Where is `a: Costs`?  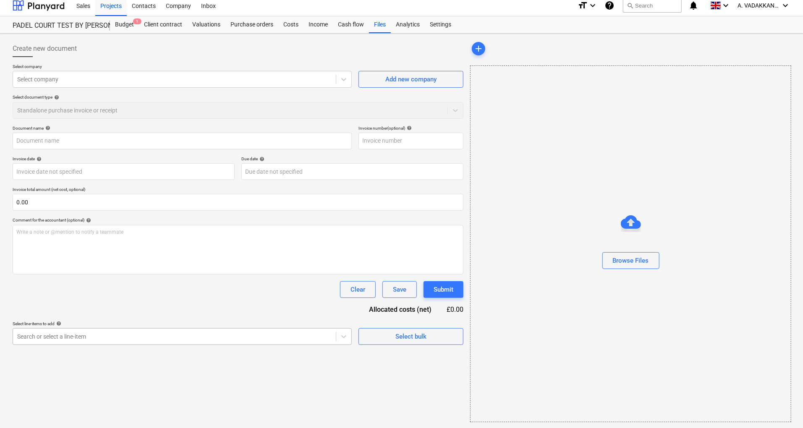
a: Costs is located at coordinates (291, 25).